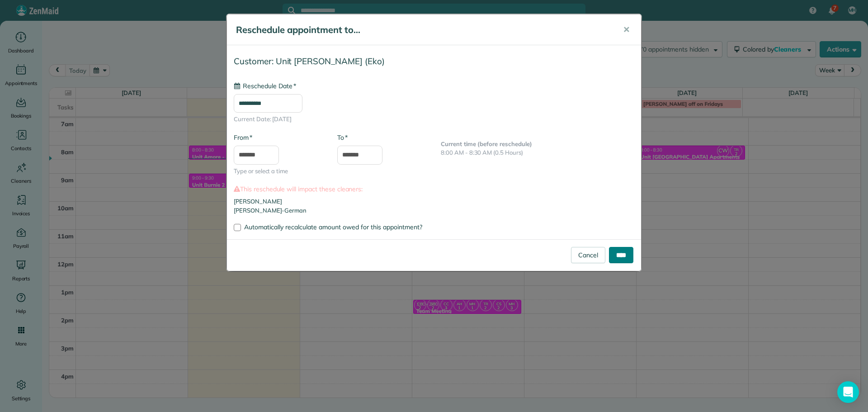 Image resolution: width=868 pixels, height=412 pixels. I want to click on b: Current time (before reschedule), so click(487, 143).